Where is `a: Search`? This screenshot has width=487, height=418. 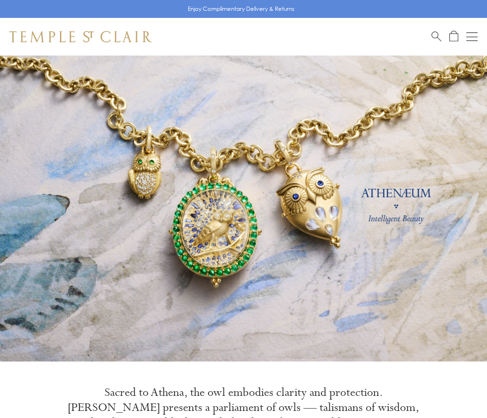
a: Search is located at coordinates (436, 36).